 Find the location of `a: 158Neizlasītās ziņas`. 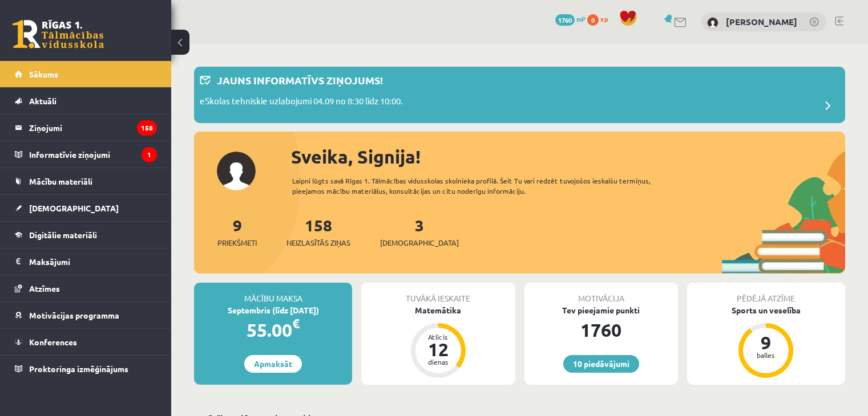

a: 158Neizlasītās ziņas is located at coordinates (319, 231).